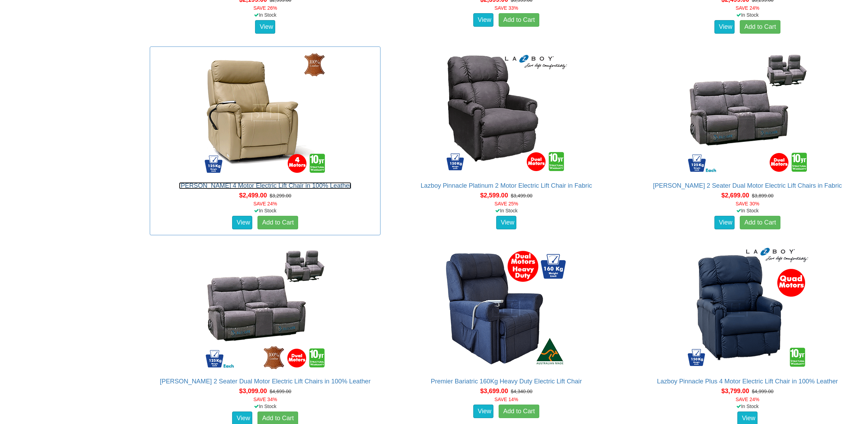 The width and height of the screenshot is (868, 424). Describe the element at coordinates (747, 204) in the screenshot. I see `font: SAVE 30%` at that location.